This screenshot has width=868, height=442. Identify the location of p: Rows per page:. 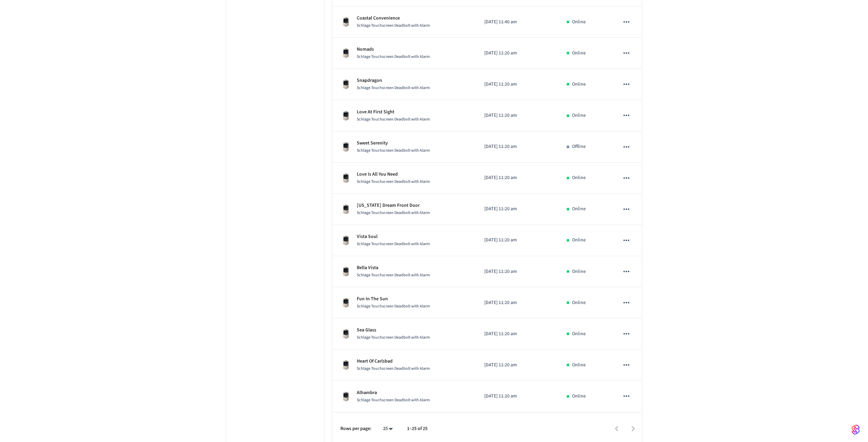
(356, 429).